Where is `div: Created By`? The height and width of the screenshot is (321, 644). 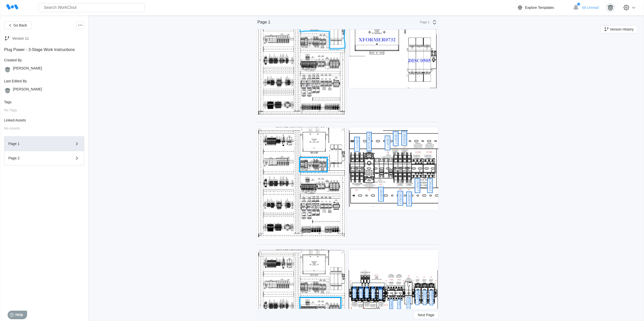 div: Created By is located at coordinates (44, 60).